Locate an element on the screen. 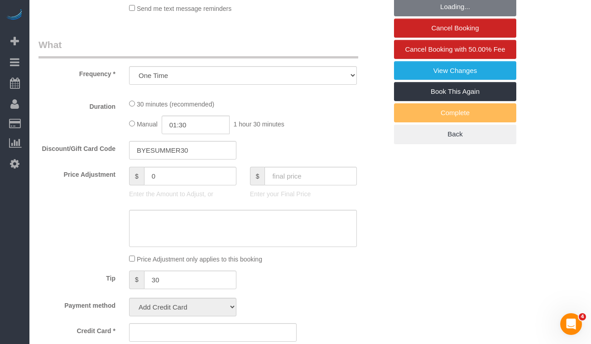 The width and height of the screenshot is (591, 344). a: View Changes is located at coordinates (455, 71).